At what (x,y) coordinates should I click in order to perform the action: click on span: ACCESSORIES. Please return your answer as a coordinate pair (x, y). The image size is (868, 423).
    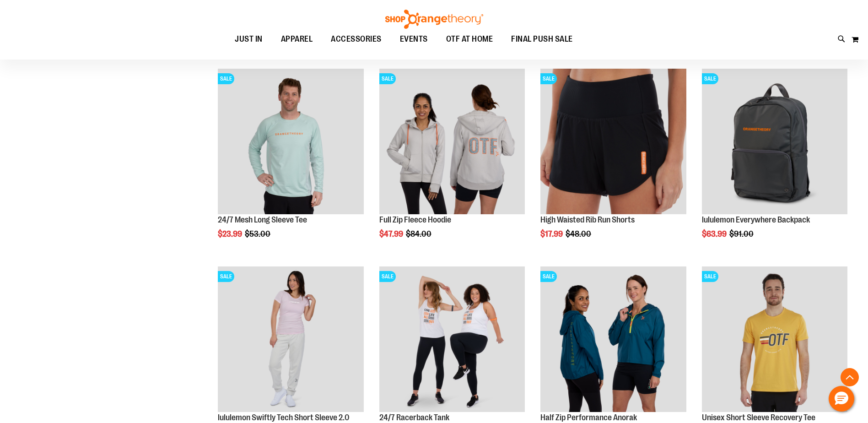
    Looking at the image, I should click on (356, 39).